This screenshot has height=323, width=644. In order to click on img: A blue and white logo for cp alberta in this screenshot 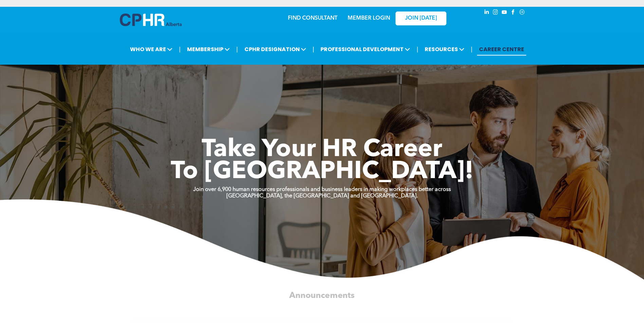, I will do `click(151, 20)`.